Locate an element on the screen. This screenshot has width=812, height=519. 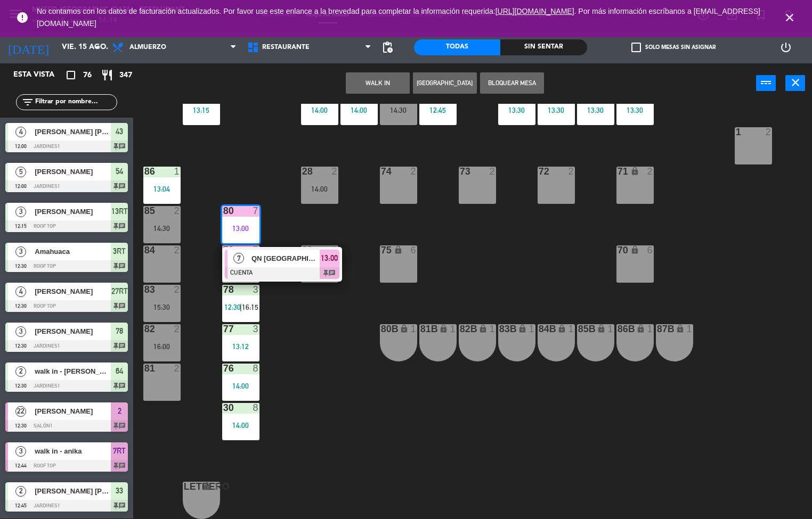
div: 79 is located at coordinates (223, 250).